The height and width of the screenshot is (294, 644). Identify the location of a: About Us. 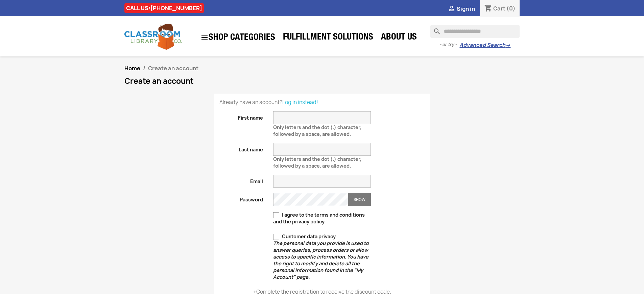
(399, 38).